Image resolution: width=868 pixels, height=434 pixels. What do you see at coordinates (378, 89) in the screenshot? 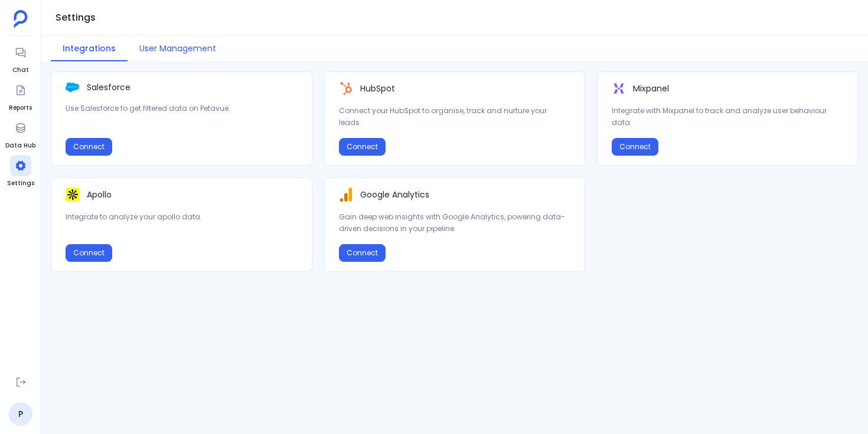
I see `p: HubSpot` at bounding box center [378, 89].